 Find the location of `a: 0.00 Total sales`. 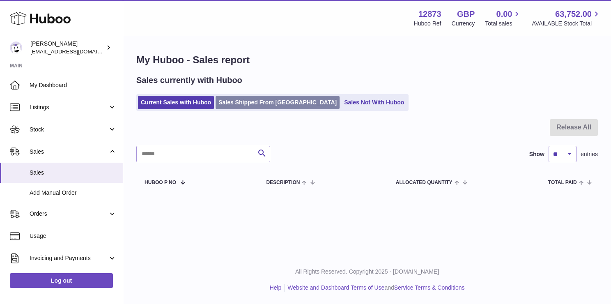

a: 0.00 Total sales is located at coordinates (503, 18).